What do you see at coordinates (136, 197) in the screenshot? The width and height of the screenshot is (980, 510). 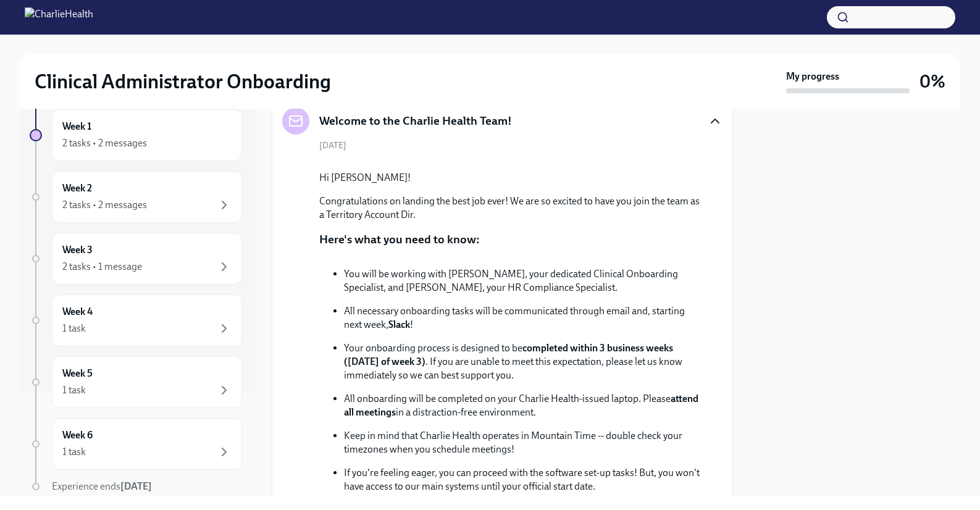 I see `a: Week 22 tasks • 2 messages` at bounding box center [136, 197].